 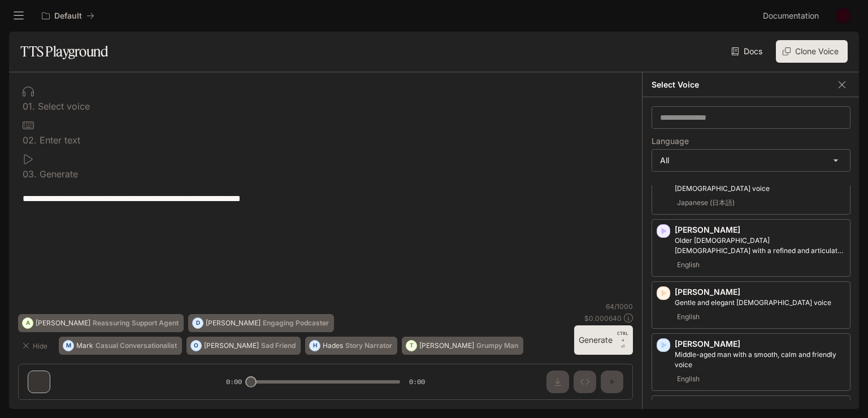 What do you see at coordinates (751, 161) in the screenshot?
I see `div: All` at bounding box center [751, 161].